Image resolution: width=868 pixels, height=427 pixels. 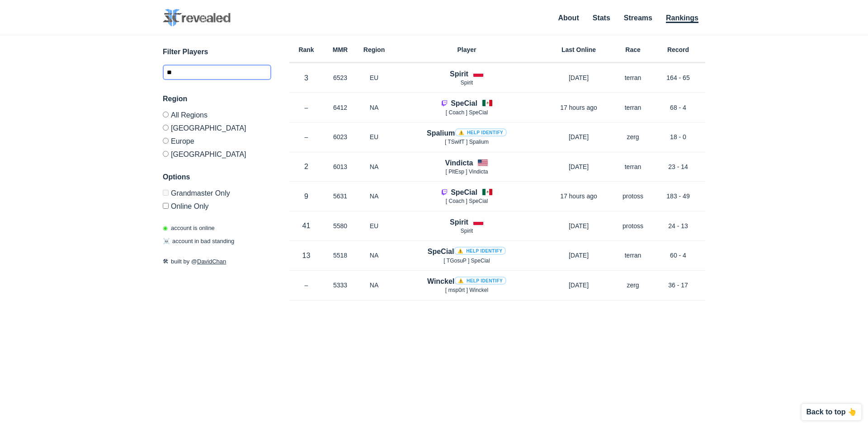 What do you see at coordinates (217, 194) in the screenshot?
I see `label: Only Show accounts currently in Grandmaster` at bounding box center [217, 194].